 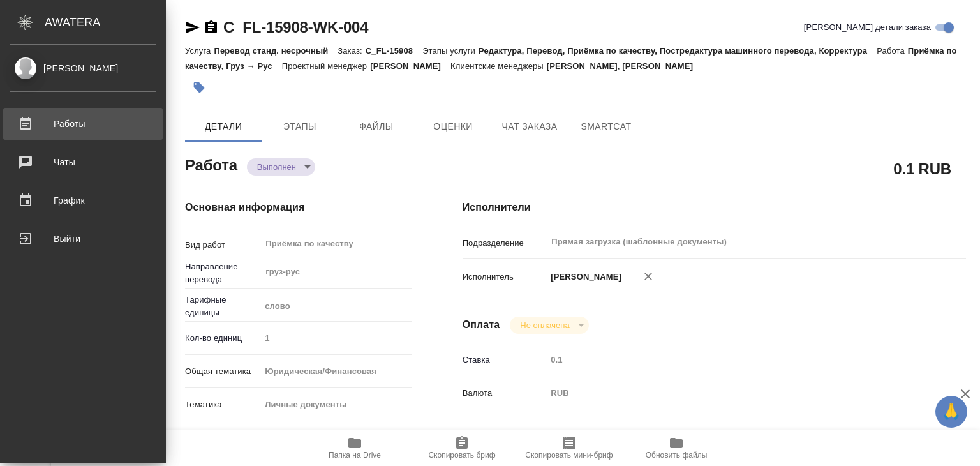 I want to click on div: RUB, so click(x=735, y=393).